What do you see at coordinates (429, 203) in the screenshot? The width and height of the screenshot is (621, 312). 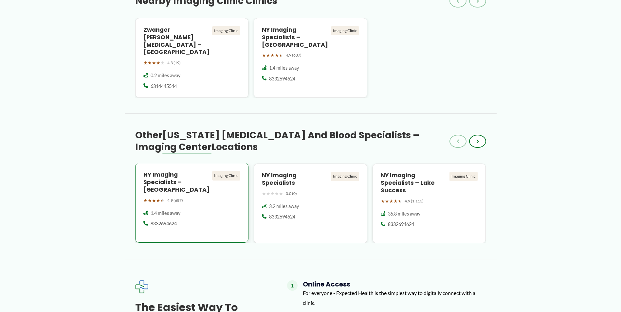 I see `a: NY Imaging Specialists – Lake Success Imaging Clinic ★★★★★ 4.9 (1,113) 35.8 miles away 8332694624` at bounding box center [429, 203].